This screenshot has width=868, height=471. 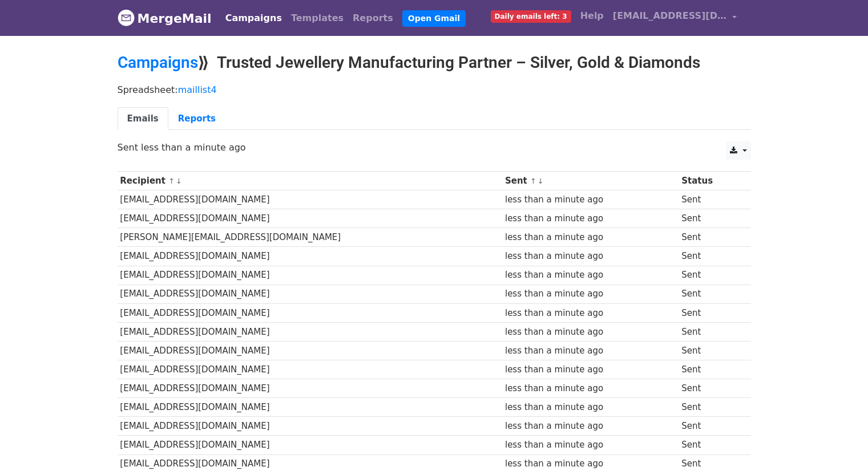 What do you see at coordinates (198, 89) in the screenshot?
I see `a: maillist4` at bounding box center [198, 89].